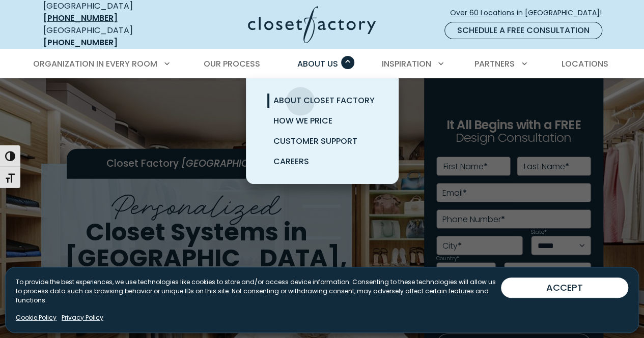  I want to click on span: Careers, so click(291, 161).